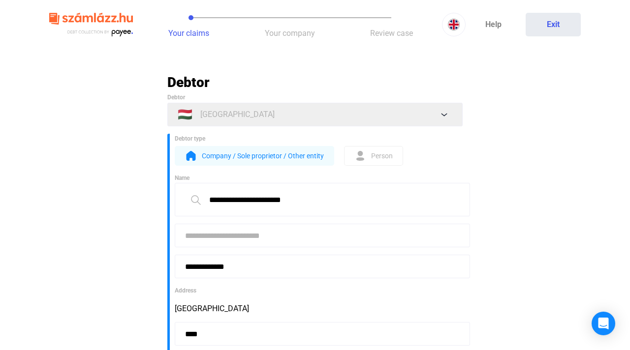  Describe the element at coordinates (254, 156) in the screenshot. I see `button: form-orgCompany / Sole proprietor / Other entity` at that location.